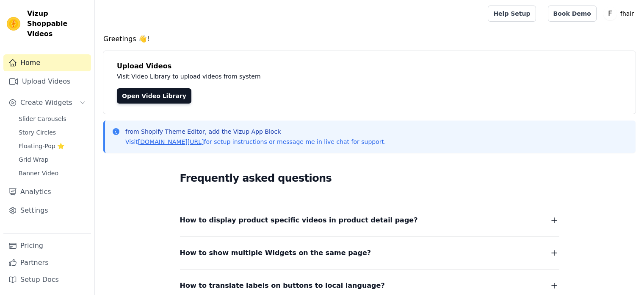 This screenshot has width=644, height=295. What do you see at coordinates (299, 220) in the screenshot?
I see `span: How to display product specific videos in product detail page?` at bounding box center [299, 220].